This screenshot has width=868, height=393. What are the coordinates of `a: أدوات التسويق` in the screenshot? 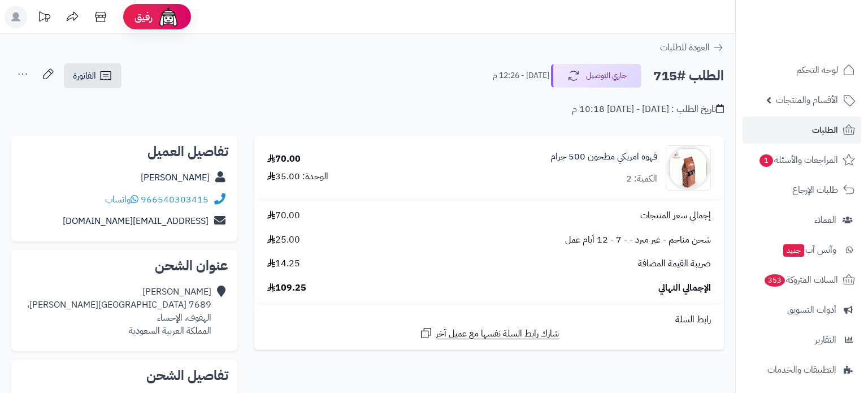 It's located at (802, 310).